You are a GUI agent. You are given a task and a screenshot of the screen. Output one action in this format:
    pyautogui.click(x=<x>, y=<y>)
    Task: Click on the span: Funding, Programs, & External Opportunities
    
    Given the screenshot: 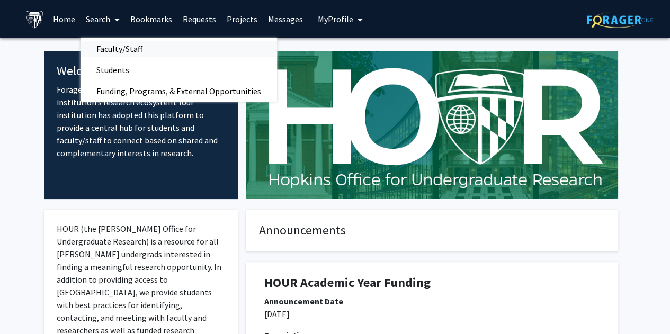 What is the action you would take?
    pyautogui.click(x=179, y=91)
    